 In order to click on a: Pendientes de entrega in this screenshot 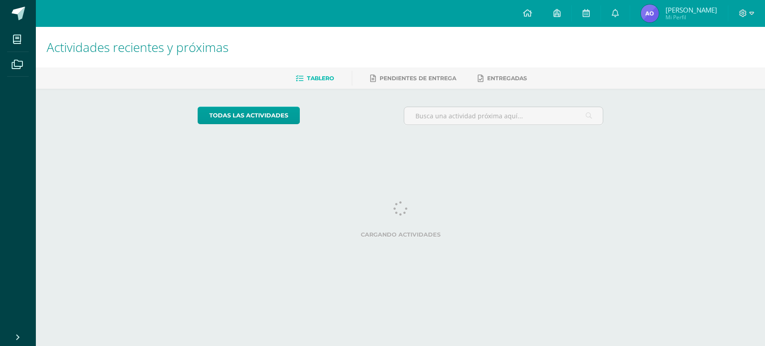, I will do `click(413, 78)`.